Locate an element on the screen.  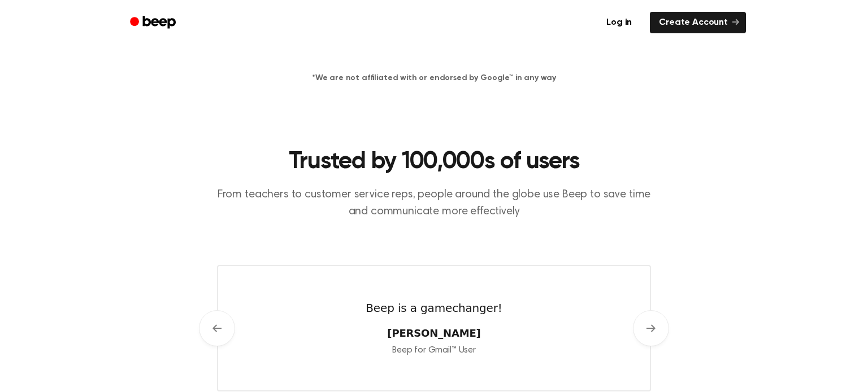
a: Beep is located at coordinates (153, 22).